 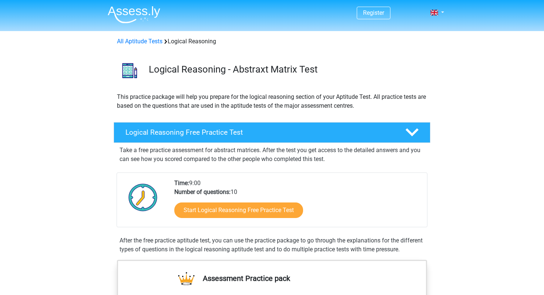 I want to click on div: After the free practice aptitude test, you can use the practice package to go through the explana..., so click(x=272, y=245).